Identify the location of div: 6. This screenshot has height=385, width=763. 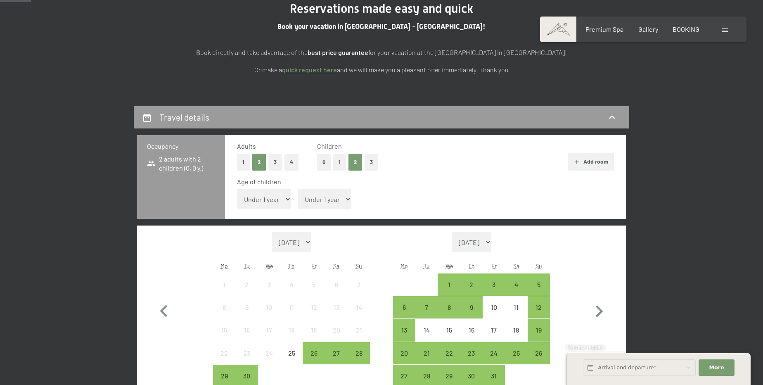
(404, 314).